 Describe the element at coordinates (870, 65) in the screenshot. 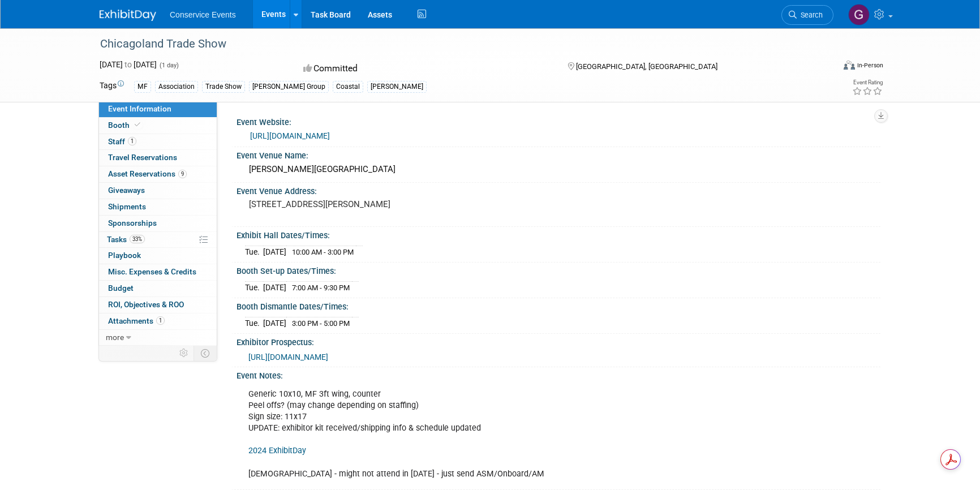

I see `div: In-Person` at that location.